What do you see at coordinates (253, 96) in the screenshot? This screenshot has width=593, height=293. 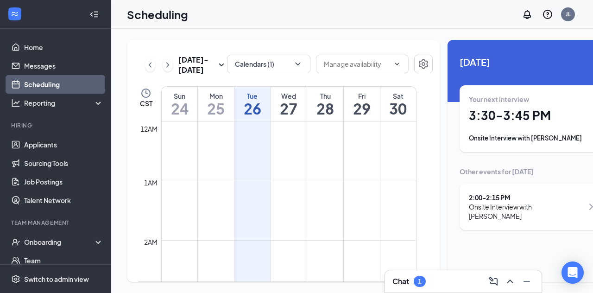 I see `div: Tue` at bounding box center [253, 96].